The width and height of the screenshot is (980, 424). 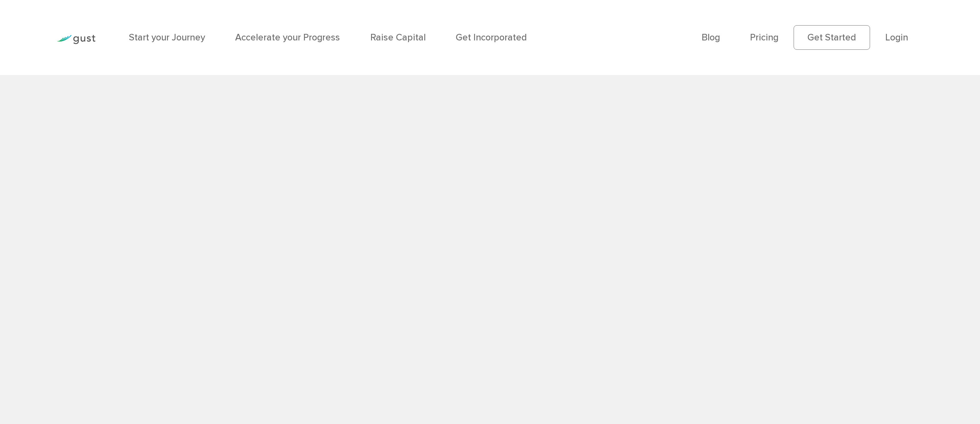 I want to click on a: Get Incorporated, so click(x=491, y=37).